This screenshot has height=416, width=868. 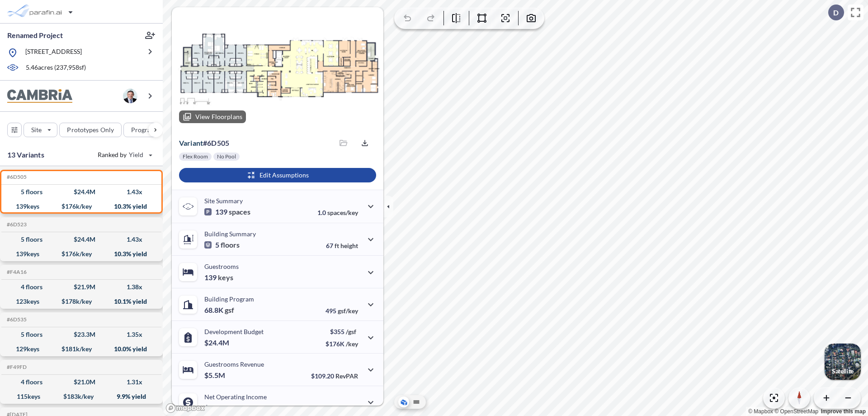 What do you see at coordinates (278, 175) in the screenshot?
I see `button: Edit Assumptions` at bounding box center [278, 175].